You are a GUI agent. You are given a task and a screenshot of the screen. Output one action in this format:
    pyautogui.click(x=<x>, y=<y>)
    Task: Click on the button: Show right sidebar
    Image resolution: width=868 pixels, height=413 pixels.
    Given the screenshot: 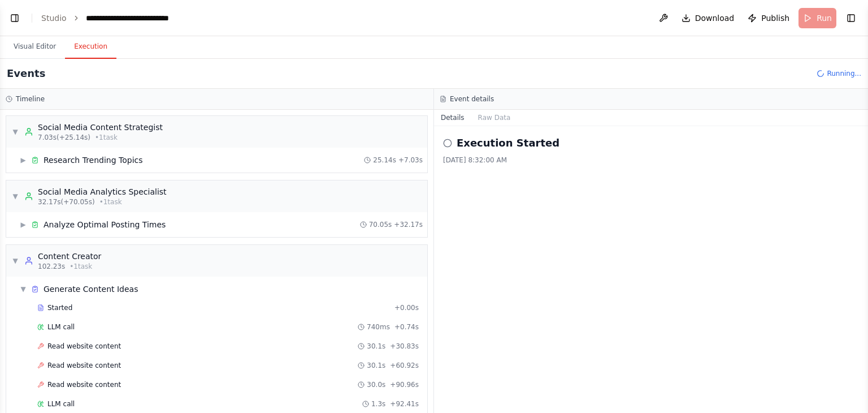 What is the action you would take?
    pyautogui.click(x=851, y=18)
    